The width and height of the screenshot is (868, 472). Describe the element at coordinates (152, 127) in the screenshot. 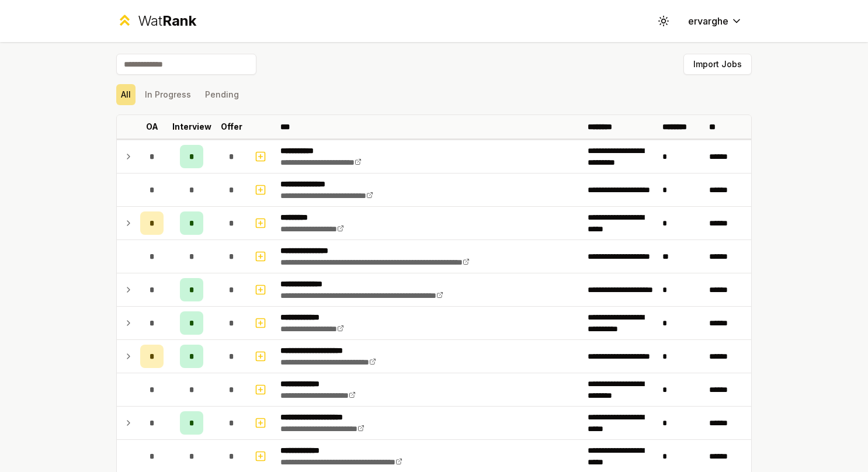

I see `p: OA` at that location.